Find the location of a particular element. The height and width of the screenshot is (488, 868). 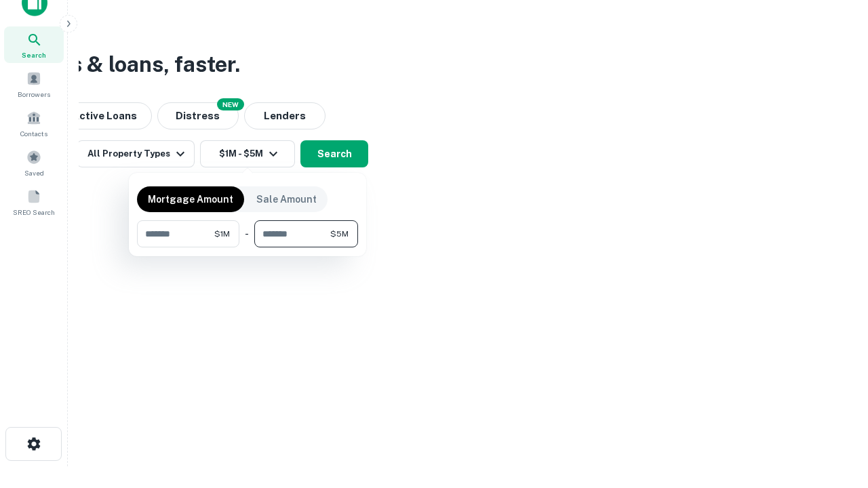

p: Sale Amount is located at coordinates (286, 199).